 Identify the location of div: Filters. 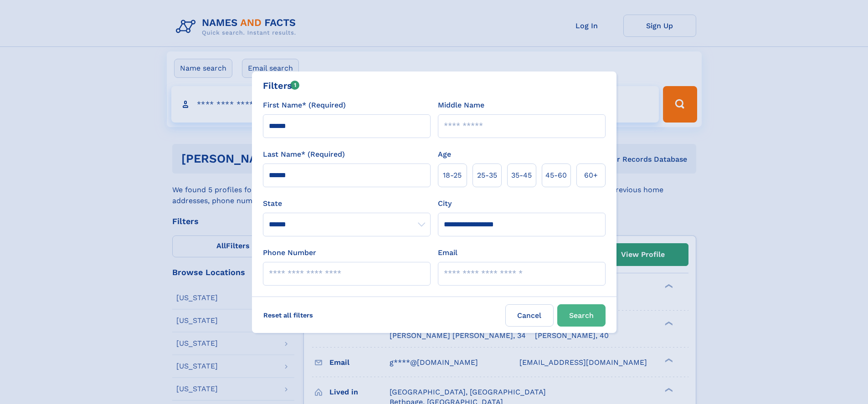
(282, 86).